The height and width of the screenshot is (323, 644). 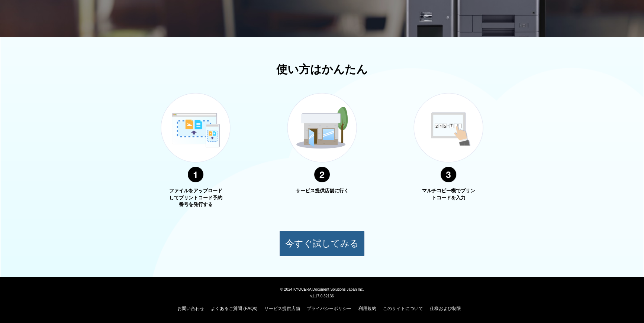 I want to click on a: このサイトについて, so click(x=403, y=309).